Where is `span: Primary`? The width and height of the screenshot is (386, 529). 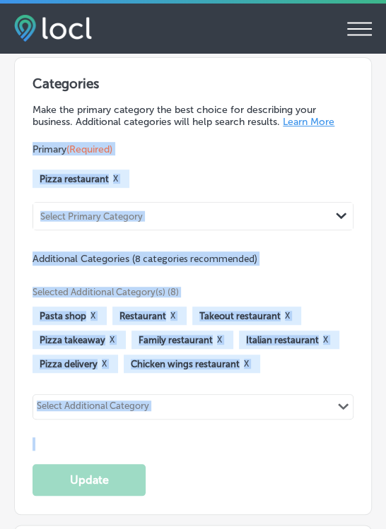
span: Primary is located at coordinates (72, 149).